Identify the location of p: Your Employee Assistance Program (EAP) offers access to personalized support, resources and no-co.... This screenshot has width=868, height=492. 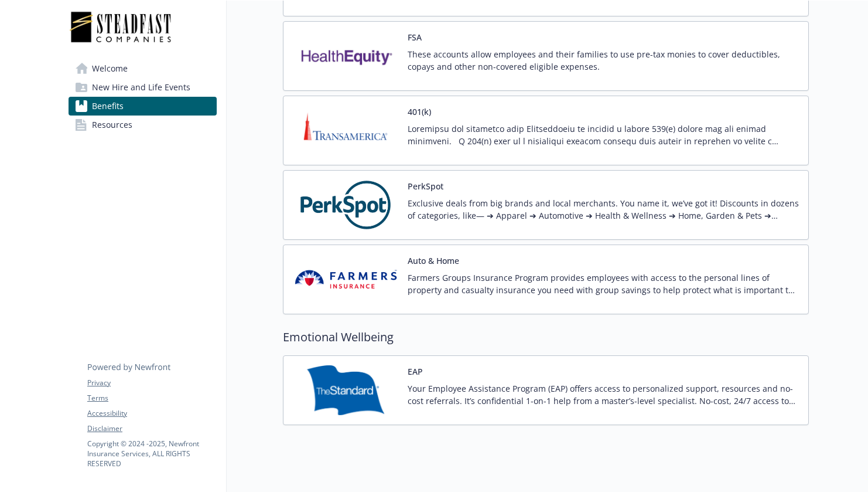
(603, 394).